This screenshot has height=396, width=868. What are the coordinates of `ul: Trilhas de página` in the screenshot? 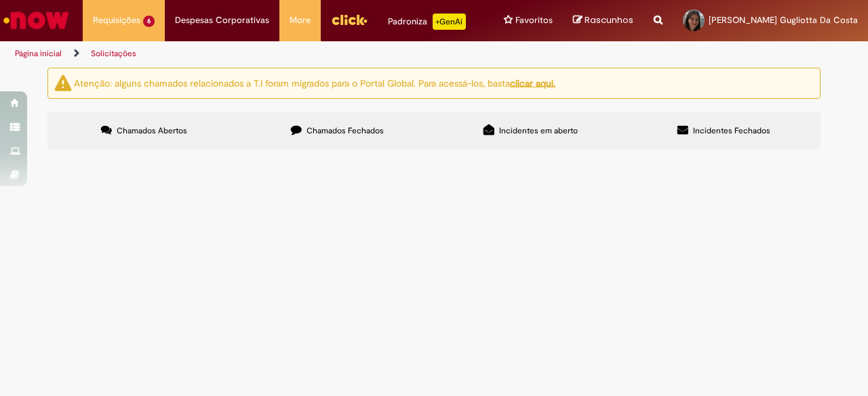 It's located at (289, 53).